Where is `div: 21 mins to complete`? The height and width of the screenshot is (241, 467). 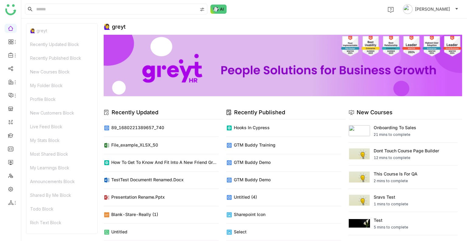
div: 21 mins to complete is located at coordinates (395, 135).